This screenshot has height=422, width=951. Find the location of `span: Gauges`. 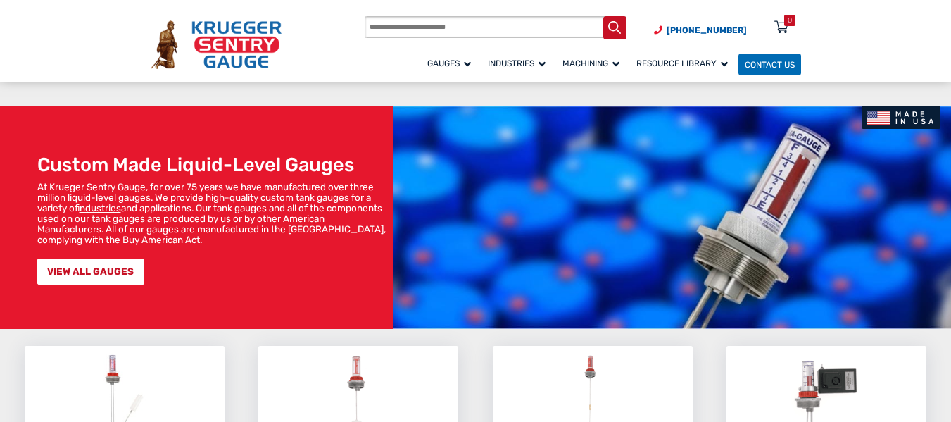

span: Gauges is located at coordinates (449, 63).